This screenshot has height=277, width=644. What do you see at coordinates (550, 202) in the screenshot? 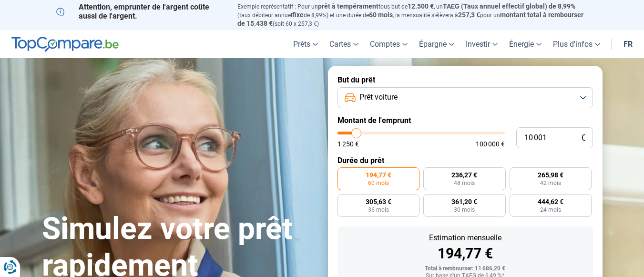
I see `span: 444,62 €` at bounding box center [550, 202].